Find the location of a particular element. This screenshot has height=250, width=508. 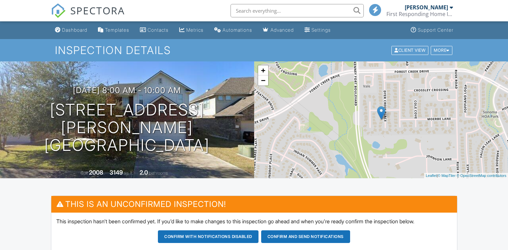

a: Advanced is located at coordinates (278, 30).